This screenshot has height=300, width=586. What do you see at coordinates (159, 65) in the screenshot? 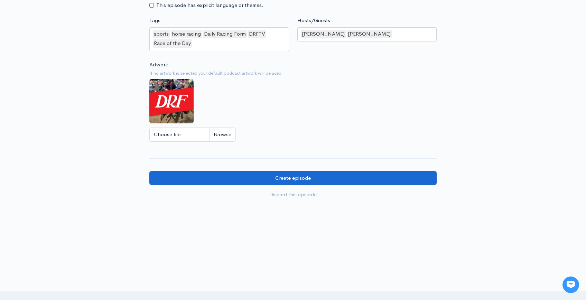
I see `label: Artwork` at bounding box center [159, 65].